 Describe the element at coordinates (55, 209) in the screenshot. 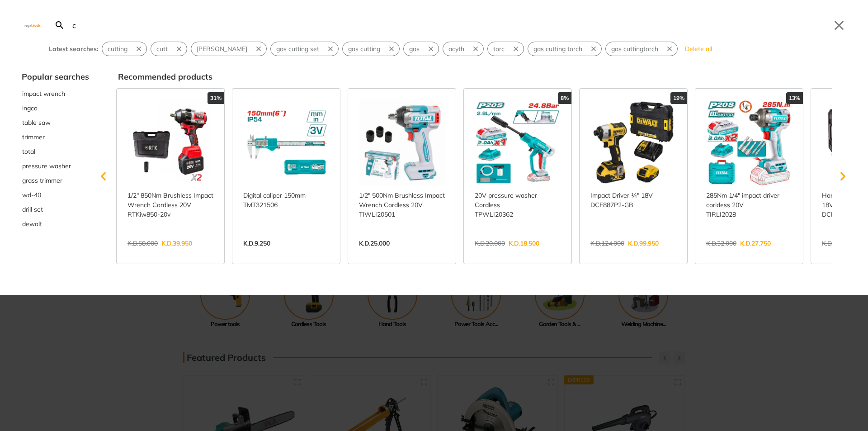

I see `div: Suggestion: drill set` at that location.